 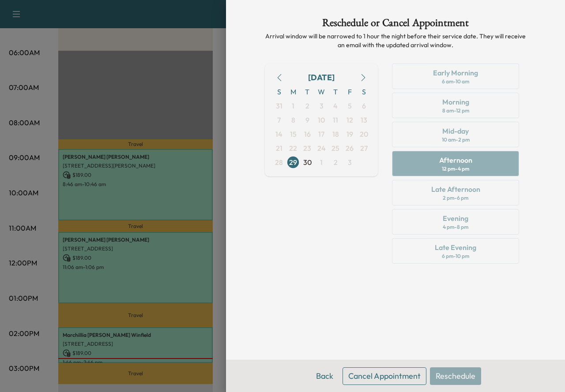 What do you see at coordinates (384, 376) in the screenshot?
I see `button: Cancel Appointment` at bounding box center [384, 376].